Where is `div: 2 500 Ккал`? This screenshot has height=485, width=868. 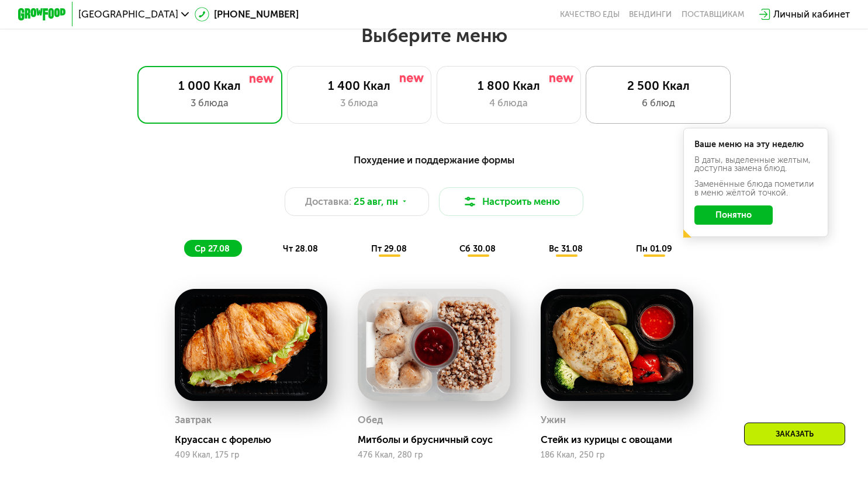 div: 2 500 Ккал is located at coordinates (658, 86).